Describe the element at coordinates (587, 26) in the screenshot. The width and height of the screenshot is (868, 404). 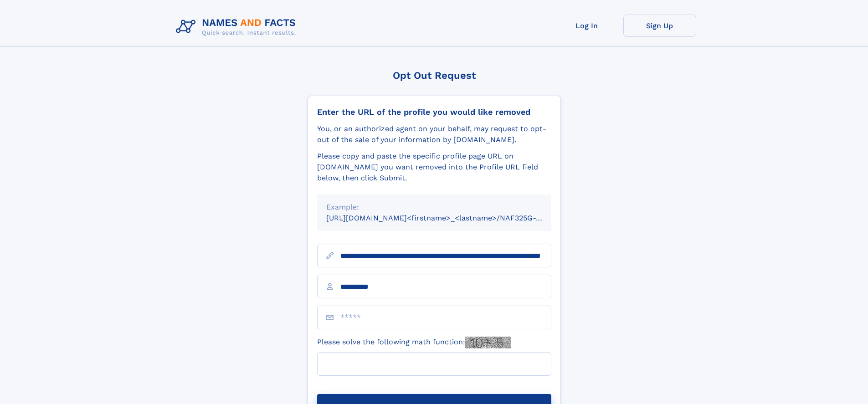
I see `a: Log In` at that location.